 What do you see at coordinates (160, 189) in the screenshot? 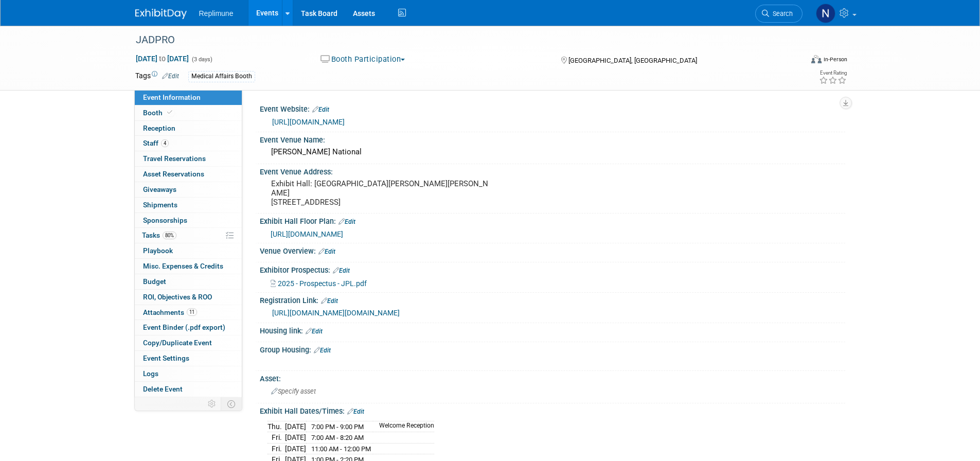
I see `span: Giveaways` at bounding box center [160, 189].